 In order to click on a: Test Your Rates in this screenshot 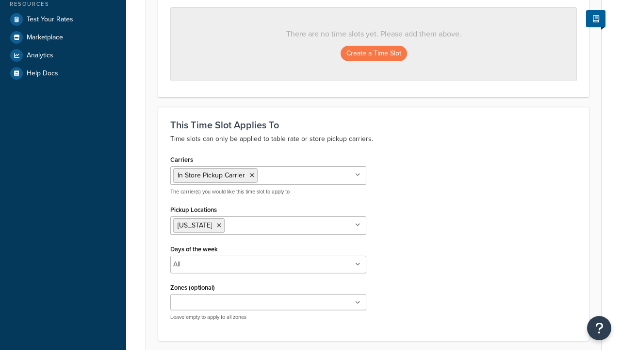, I will do `click(63, 19)`.